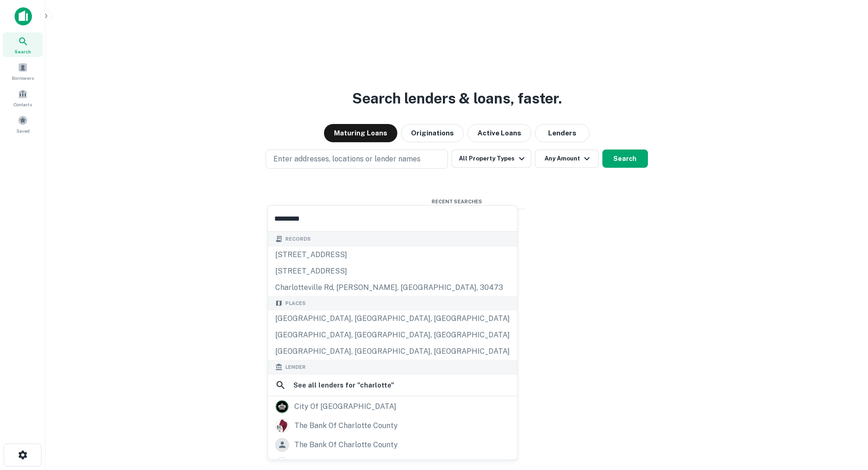  What do you see at coordinates (457, 201) in the screenshot?
I see `span: Recent Searches` at bounding box center [457, 201].